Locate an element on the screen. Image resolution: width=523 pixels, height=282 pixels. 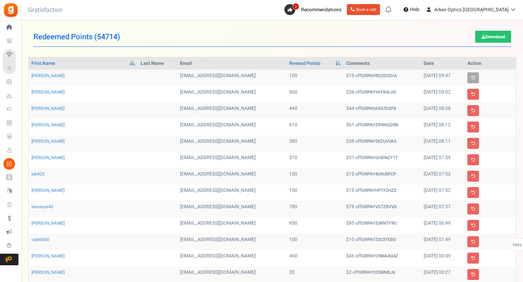
td: $44 off is located at coordinates (382, 111).